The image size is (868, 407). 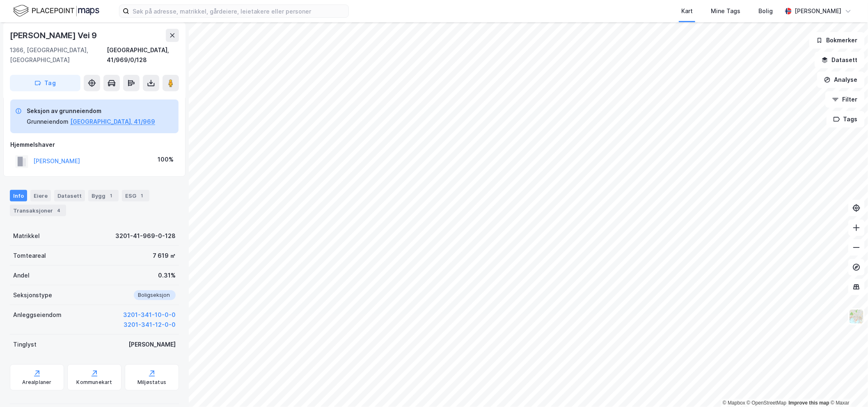 I want to click on button: Datasett, so click(x=840, y=60).